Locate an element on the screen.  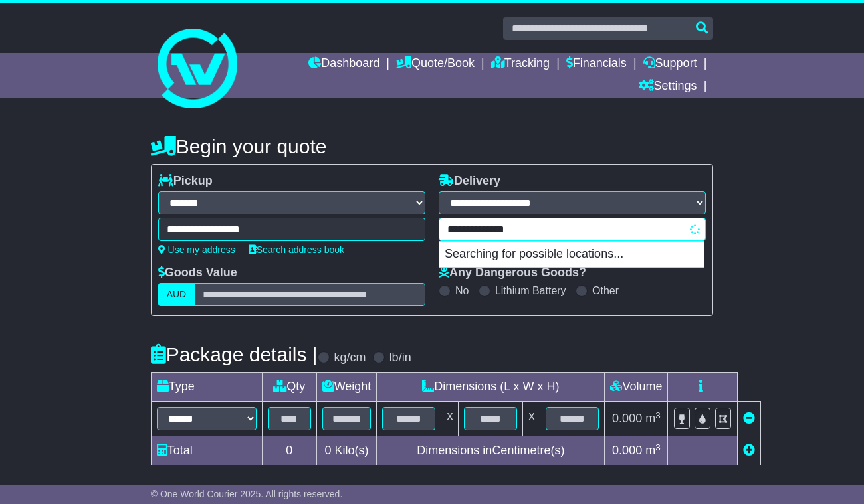
td: Volume is located at coordinates (637, 388).